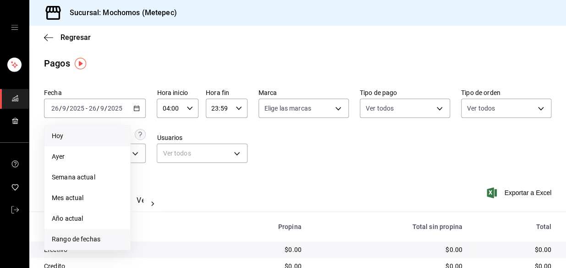  Describe the element at coordinates (389, 226) in the screenshot. I see `div: Total sin propina` at that location.